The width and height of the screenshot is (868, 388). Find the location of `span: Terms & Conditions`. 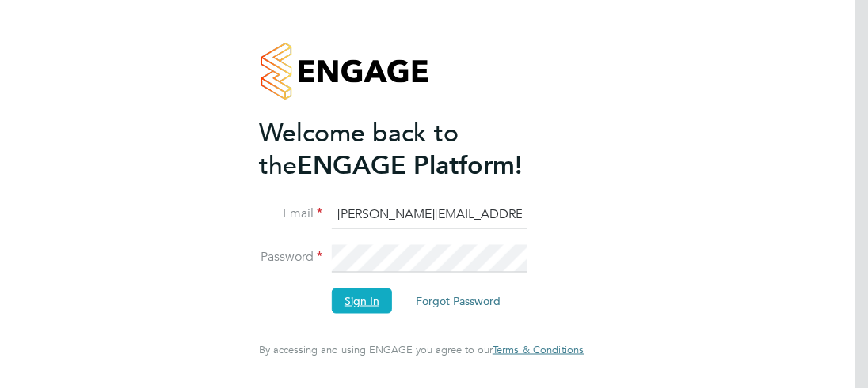

span: Terms & Conditions is located at coordinates (537, 350).